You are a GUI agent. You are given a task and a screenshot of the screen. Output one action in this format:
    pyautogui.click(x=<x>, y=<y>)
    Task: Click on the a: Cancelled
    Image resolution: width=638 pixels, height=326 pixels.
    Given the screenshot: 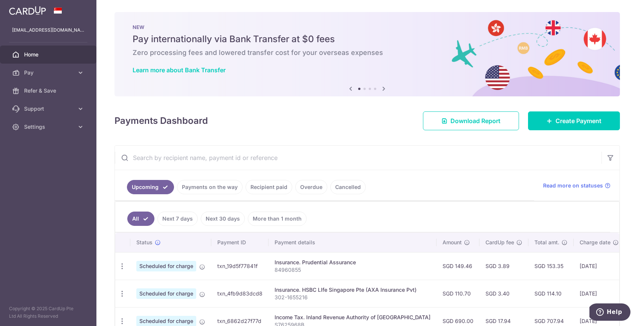 What is the action you would take?
    pyautogui.click(x=348, y=187)
    